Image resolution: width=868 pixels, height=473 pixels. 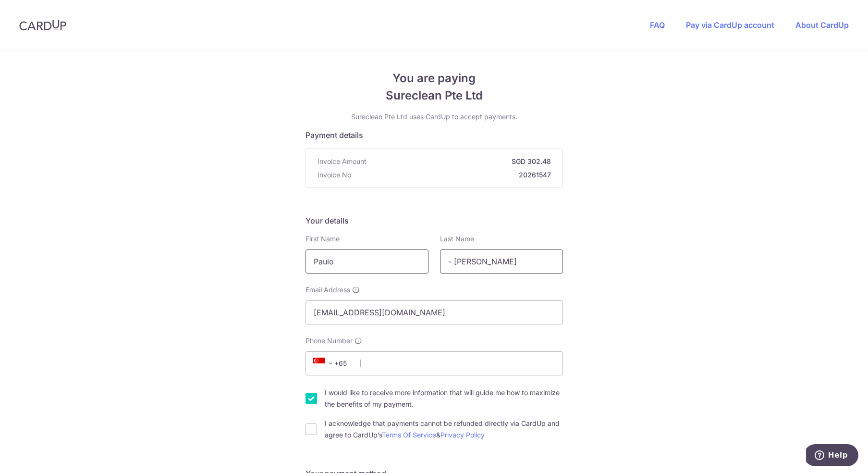 I want to click on a: FAQ, so click(x=657, y=25).